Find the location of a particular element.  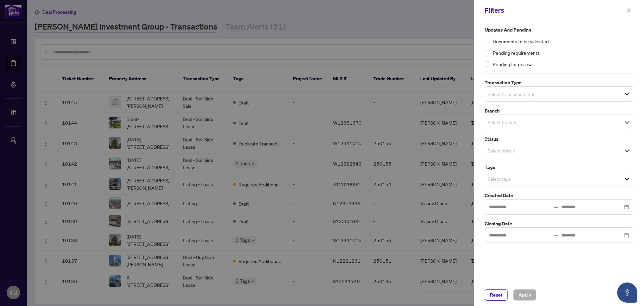

label: Closing Date is located at coordinates (559, 223).